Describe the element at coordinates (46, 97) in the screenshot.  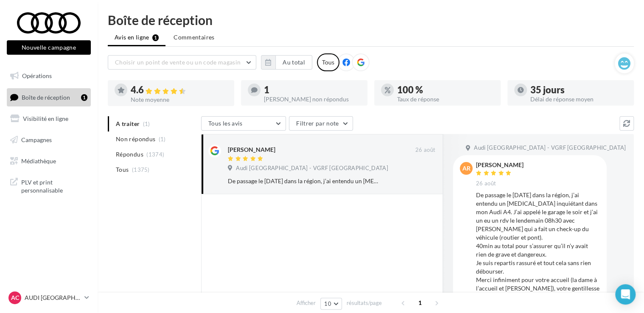
I see `span: Boîte de réception` at that location.